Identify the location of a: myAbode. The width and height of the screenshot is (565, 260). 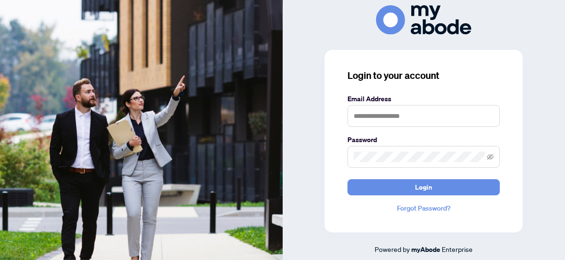
(426, 250).